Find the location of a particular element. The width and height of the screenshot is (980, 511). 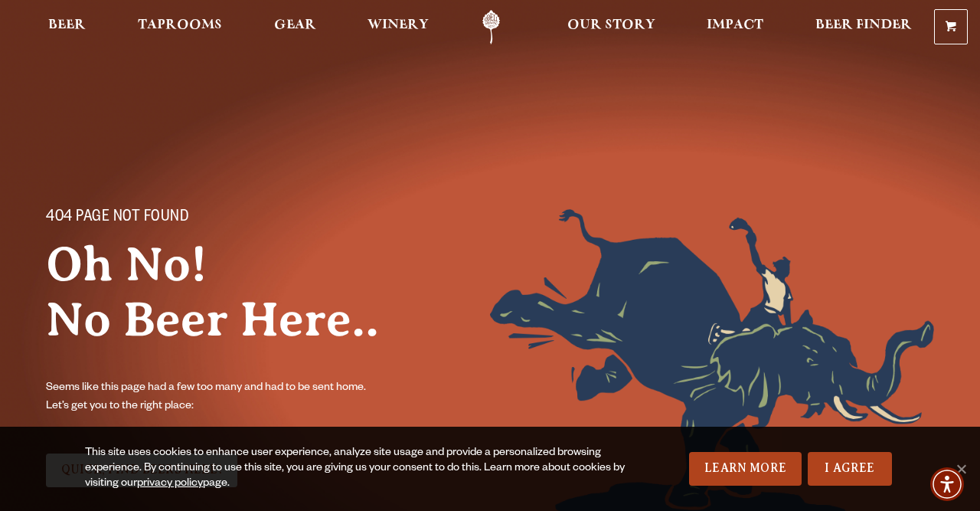

span: Impact is located at coordinates (735, 25).